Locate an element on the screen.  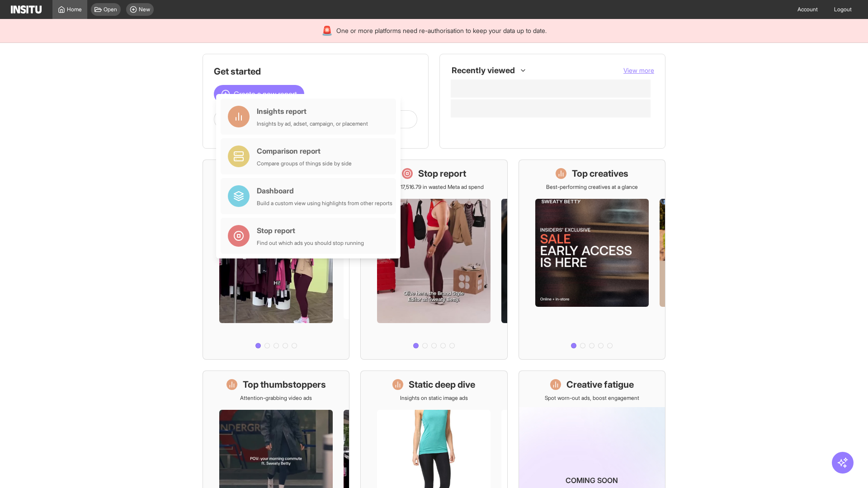
h1: Stop report is located at coordinates (442, 174).